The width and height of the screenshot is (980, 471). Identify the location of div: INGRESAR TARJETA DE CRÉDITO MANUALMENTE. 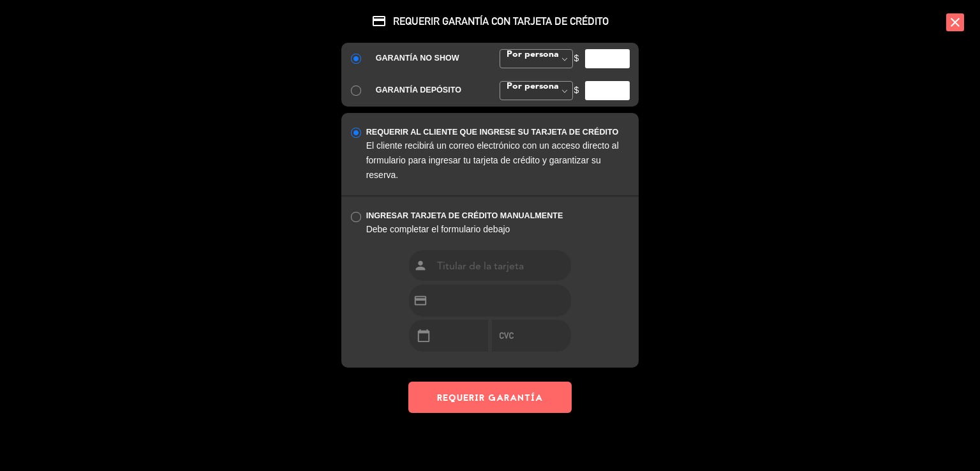
(498, 216).